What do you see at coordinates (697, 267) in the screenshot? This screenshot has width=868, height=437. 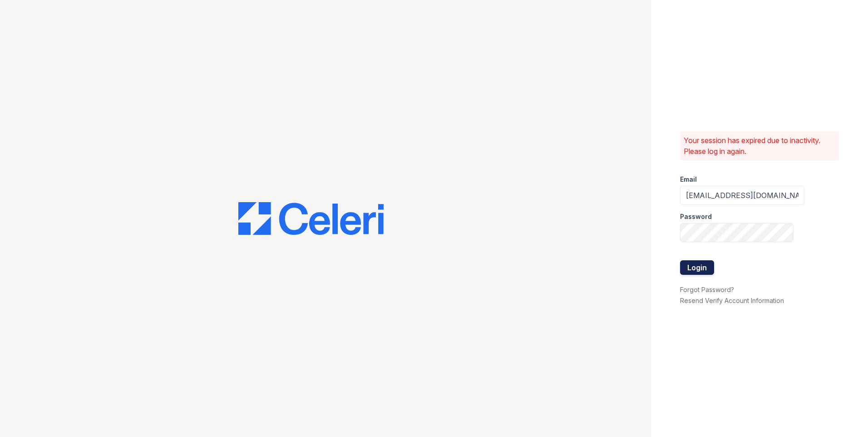 I see `button: Login` at bounding box center [697, 267].